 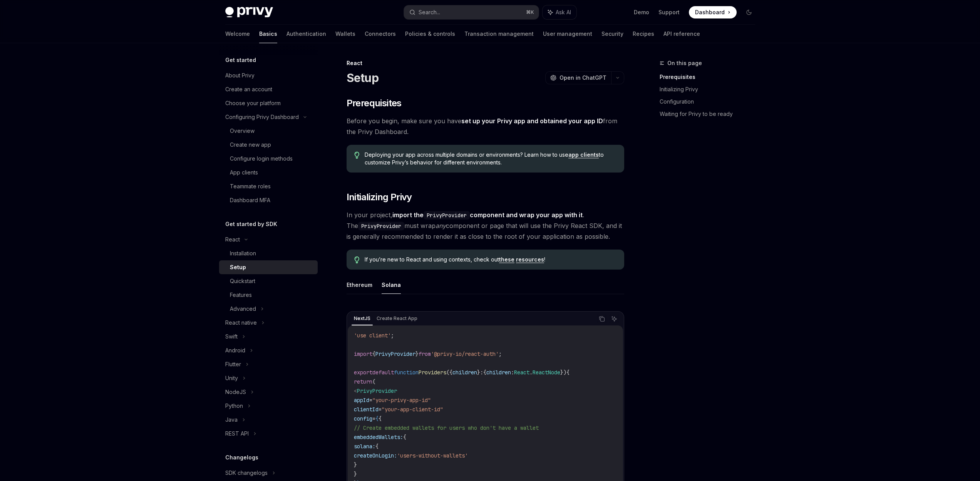 What do you see at coordinates (238, 267) in the screenshot?
I see `div: Setup` at bounding box center [238, 267].